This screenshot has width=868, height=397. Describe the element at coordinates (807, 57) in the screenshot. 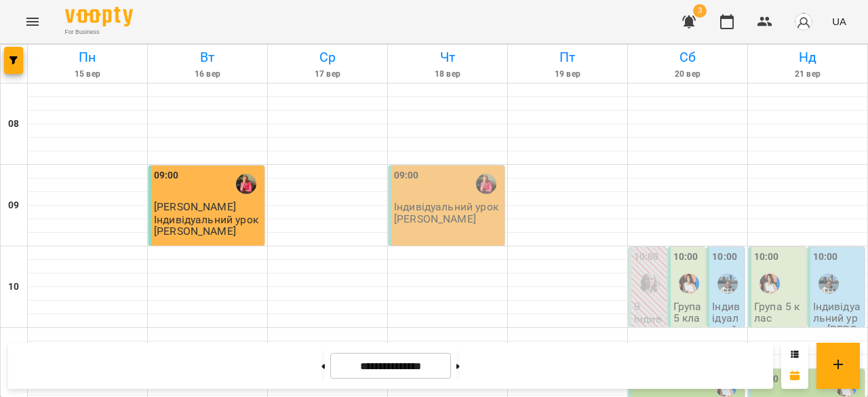

I see `h6: Нд` at that location.